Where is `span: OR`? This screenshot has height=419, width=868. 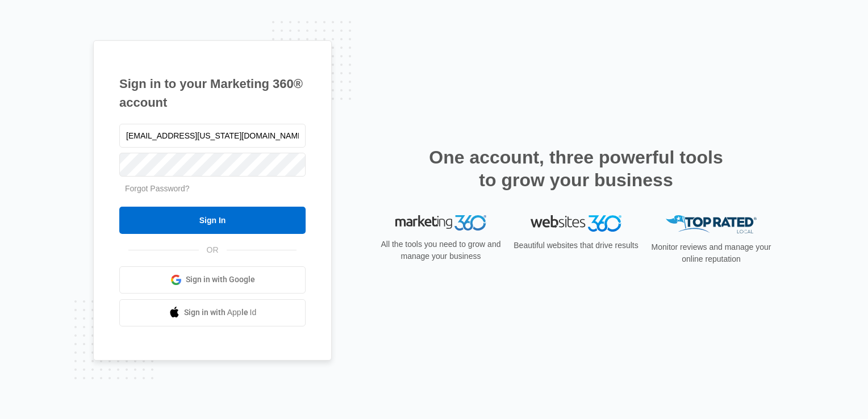
span: OR is located at coordinates (212, 250).